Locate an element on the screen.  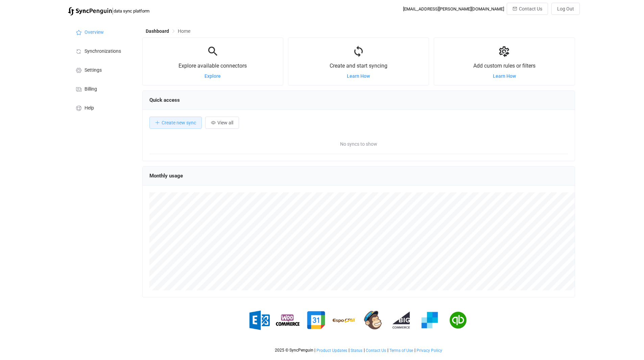
span: Add custom rules or filters is located at coordinates (505, 65).